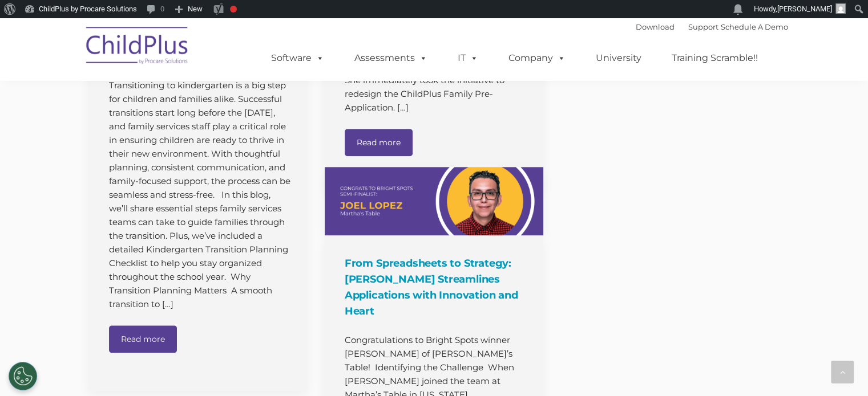 The image size is (868, 396). What do you see at coordinates (23, 376) in the screenshot?
I see `button: Cookies Settings` at bounding box center [23, 376].